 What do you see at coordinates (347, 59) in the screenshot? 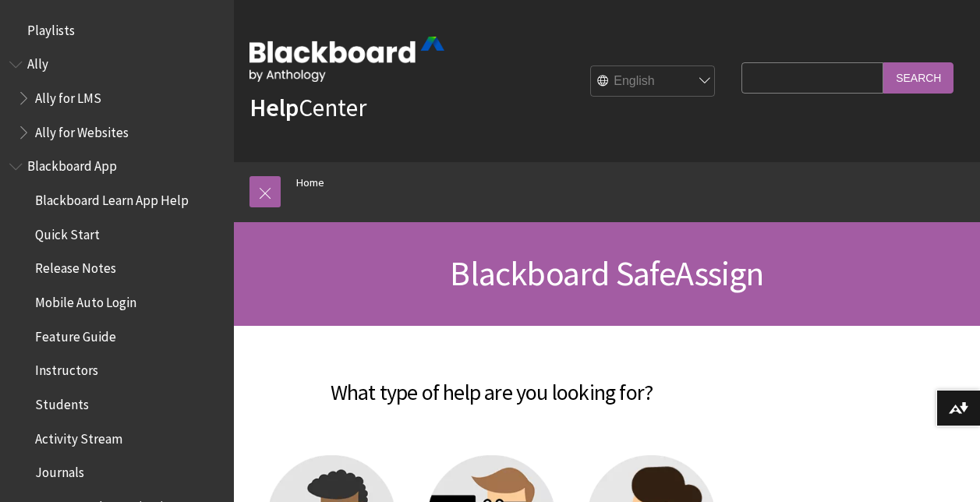
I see `img: Blackboard by Anthology` at bounding box center [347, 59].